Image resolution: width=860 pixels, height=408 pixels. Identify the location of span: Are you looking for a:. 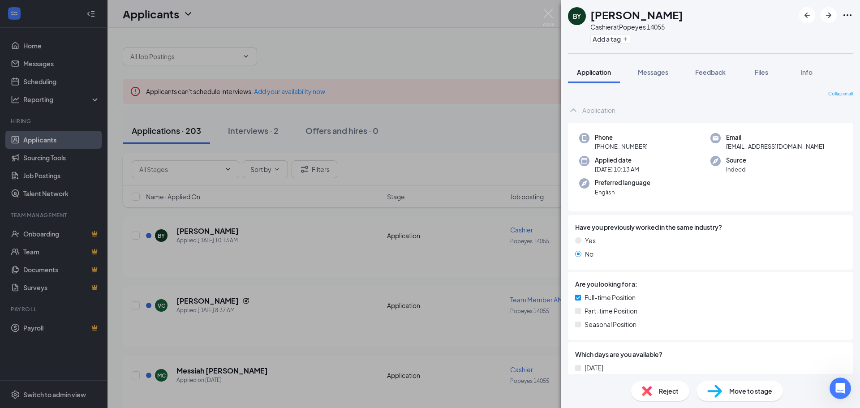
(606, 284).